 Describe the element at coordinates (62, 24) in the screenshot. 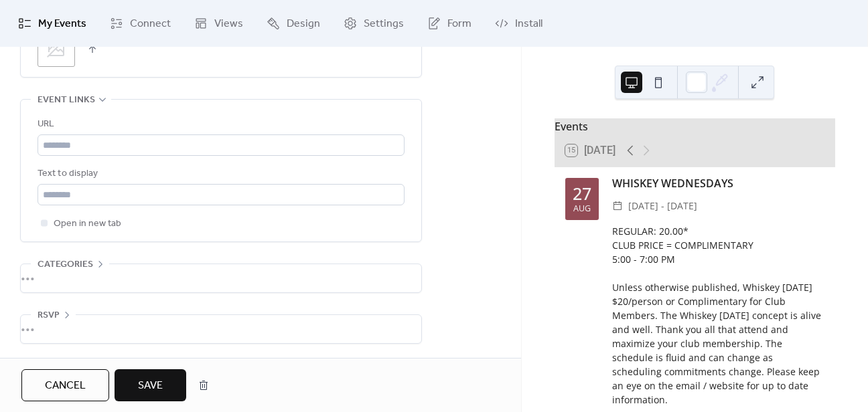

I see `span: My Events` at that location.